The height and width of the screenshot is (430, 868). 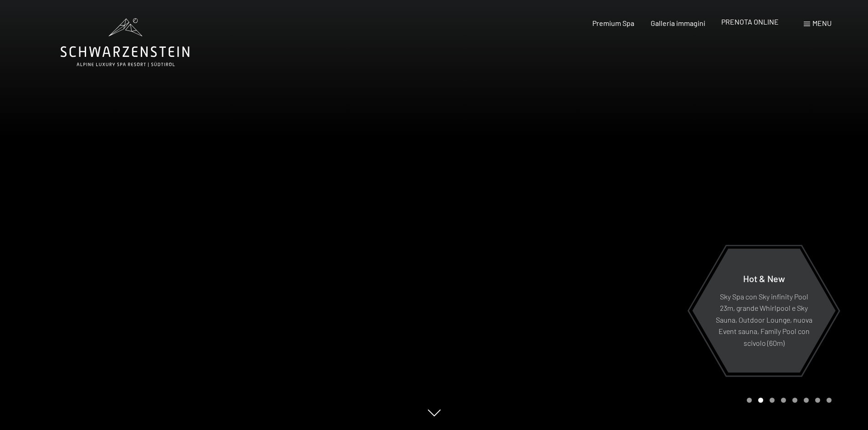 What do you see at coordinates (749, 400) in the screenshot?
I see `div: Carousel Page 1` at bounding box center [749, 400].